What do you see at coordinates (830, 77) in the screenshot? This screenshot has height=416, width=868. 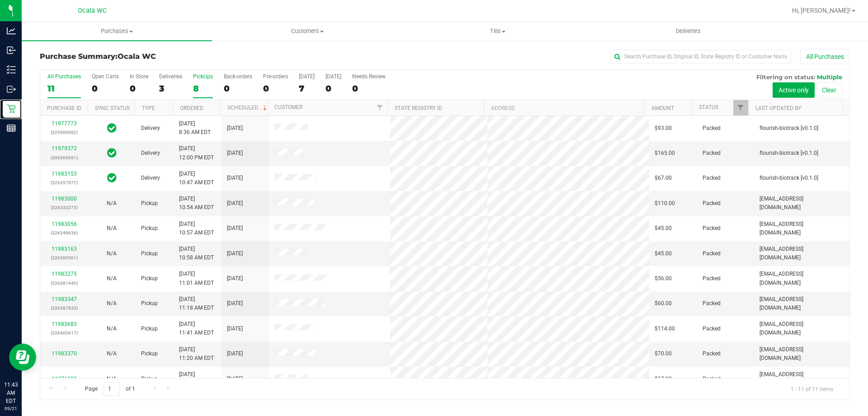 I see `span: Multiple` at bounding box center [830, 77].